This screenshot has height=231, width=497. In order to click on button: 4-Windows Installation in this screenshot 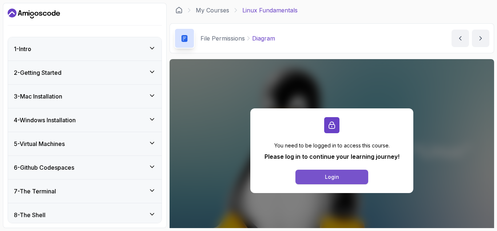, I will do `click(85, 120)`.